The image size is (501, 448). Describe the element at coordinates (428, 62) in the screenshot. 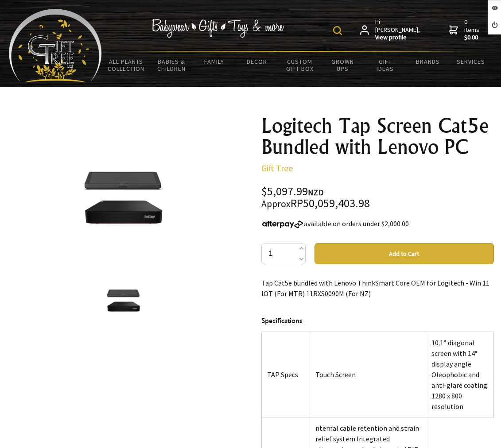

I see `a: Brands` at that location.